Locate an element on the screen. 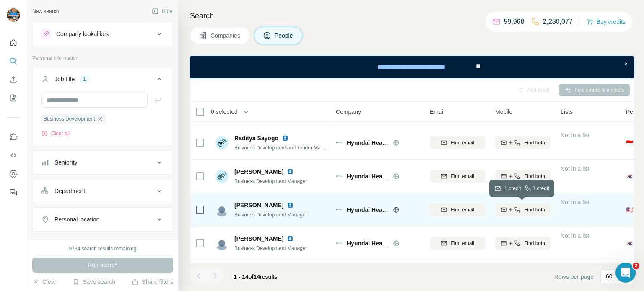  p: Personal information is located at coordinates (103, 58).